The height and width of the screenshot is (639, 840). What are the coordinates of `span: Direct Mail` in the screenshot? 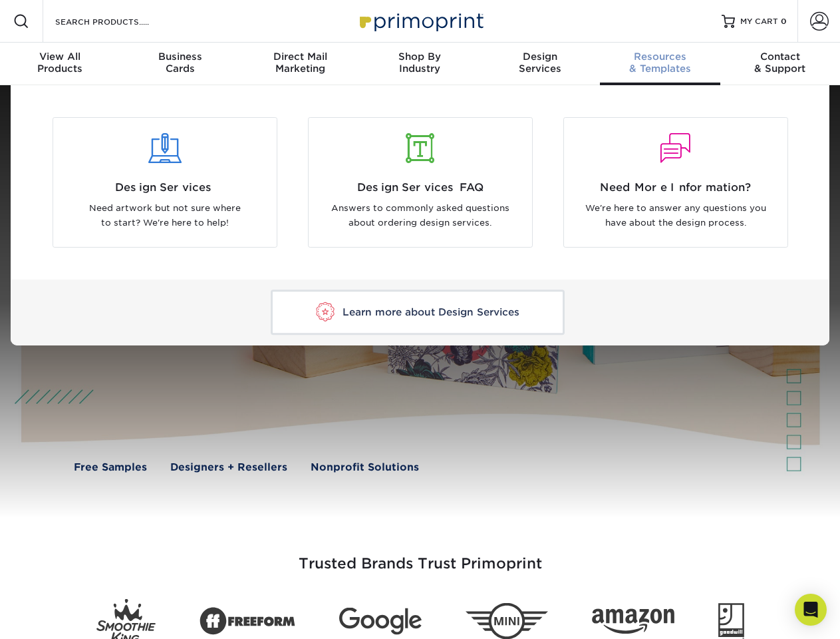 It's located at (299, 57).